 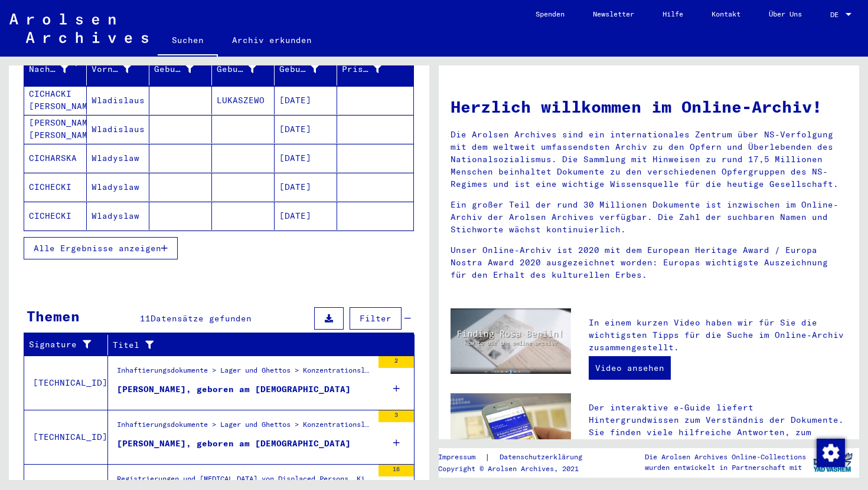 What do you see at coordinates (53, 316) in the screenshot?
I see `div: Themen` at bounding box center [53, 316].